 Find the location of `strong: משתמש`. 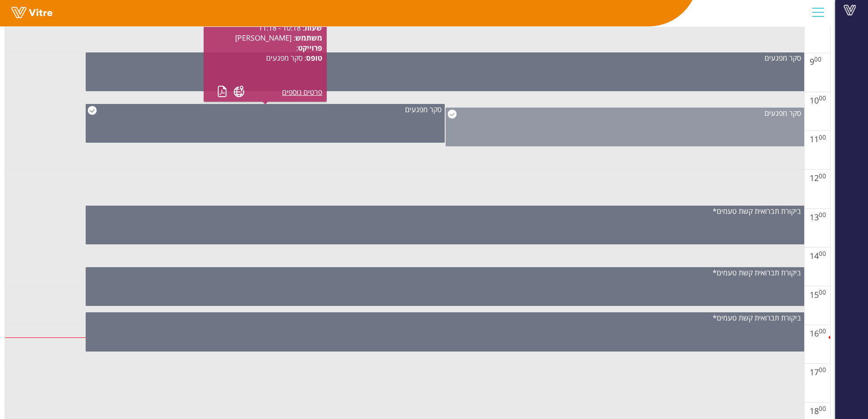

strong: משתמש is located at coordinates (309, 38).